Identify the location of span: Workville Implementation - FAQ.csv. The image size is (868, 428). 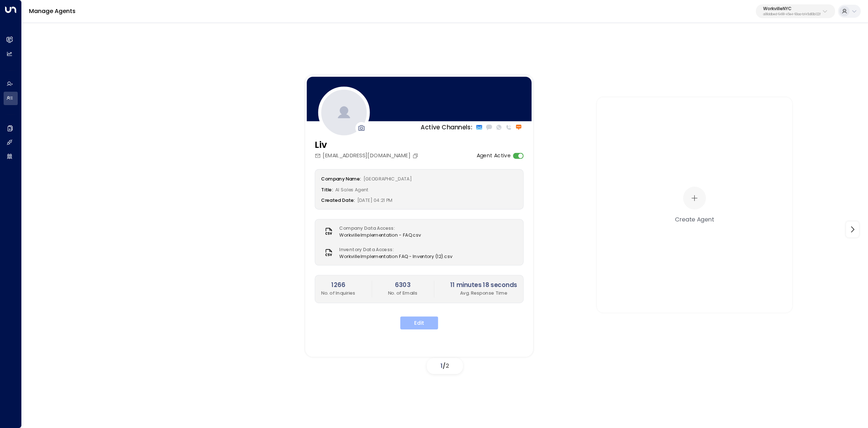
(381, 235).